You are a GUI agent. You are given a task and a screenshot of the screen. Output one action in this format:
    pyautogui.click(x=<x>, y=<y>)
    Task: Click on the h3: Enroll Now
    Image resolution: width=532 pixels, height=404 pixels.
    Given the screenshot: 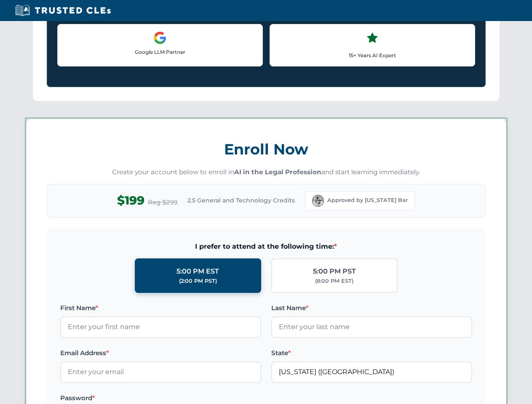 What is the action you would take?
    pyautogui.click(x=266, y=149)
    